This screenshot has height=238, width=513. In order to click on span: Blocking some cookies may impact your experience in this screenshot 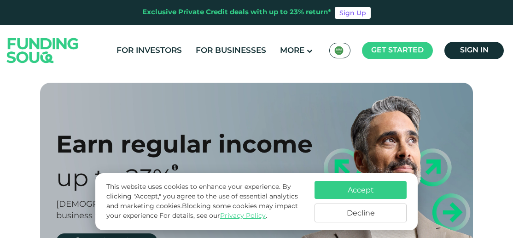, I will do `click(202, 211)`.